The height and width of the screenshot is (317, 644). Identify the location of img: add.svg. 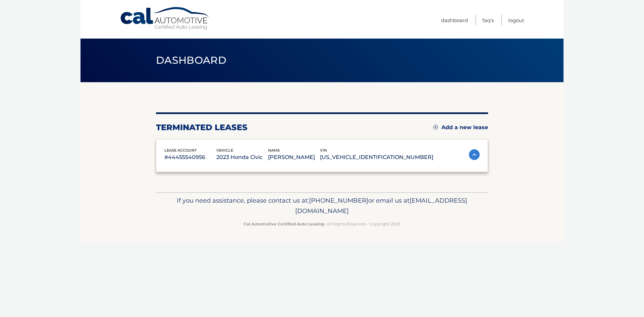
(436, 127).